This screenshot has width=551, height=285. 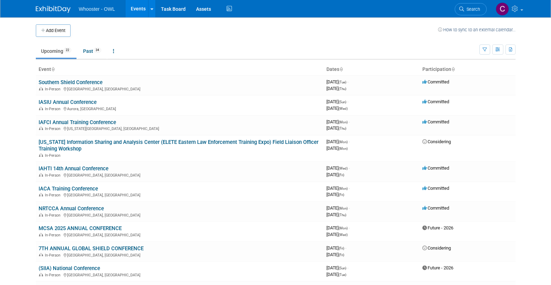 What do you see at coordinates (67, 50) in the screenshot?
I see `span: 22` at bounding box center [67, 50].